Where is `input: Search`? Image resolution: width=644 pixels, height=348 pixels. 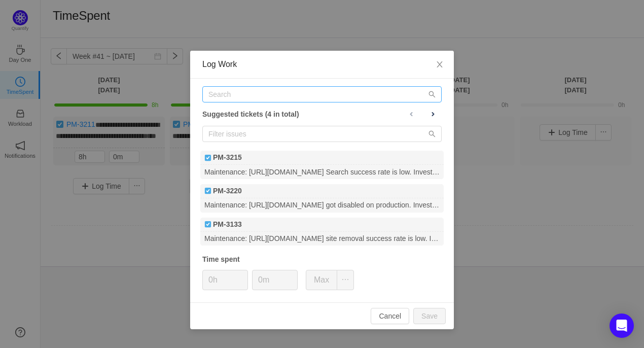
input: Search is located at coordinates (322, 95).